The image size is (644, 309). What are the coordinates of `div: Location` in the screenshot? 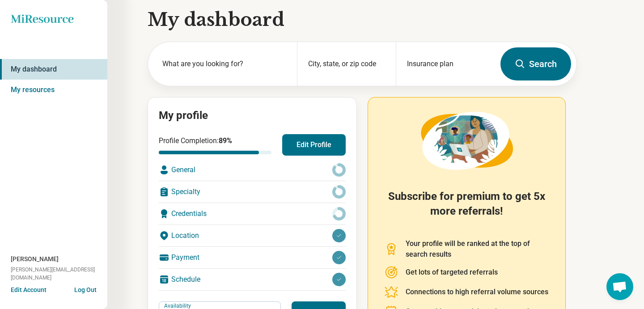 It's located at (252, 235).